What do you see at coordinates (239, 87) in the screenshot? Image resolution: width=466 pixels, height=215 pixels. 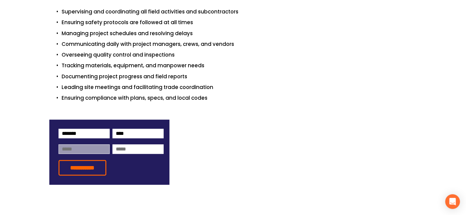 I see `p: Leading site meetings and facilitating trade coordination` at bounding box center [239, 87].